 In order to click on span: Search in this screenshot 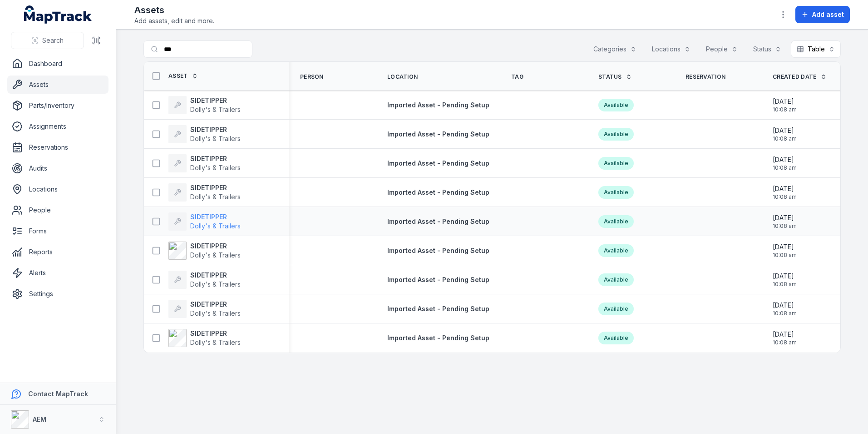, I will do `click(53, 41)`.